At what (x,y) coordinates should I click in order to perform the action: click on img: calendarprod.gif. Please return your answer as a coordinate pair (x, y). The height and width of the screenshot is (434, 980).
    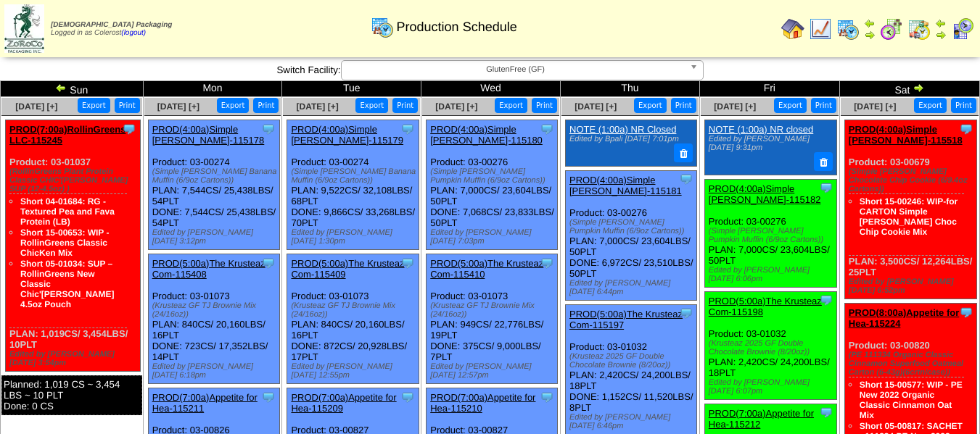
    Looking at the image, I should click on (849, 29).